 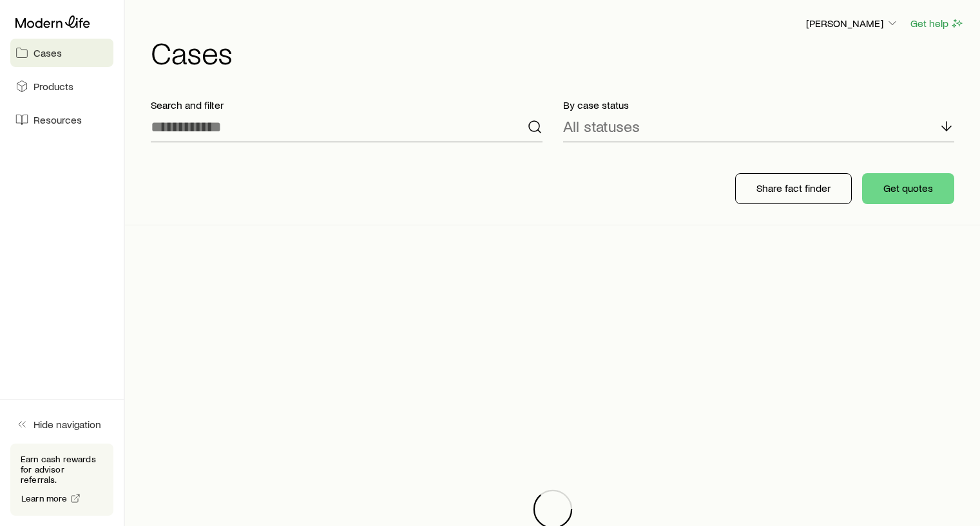 What do you see at coordinates (54, 86) in the screenshot?
I see `span: Products` at bounding box center [54, 86].